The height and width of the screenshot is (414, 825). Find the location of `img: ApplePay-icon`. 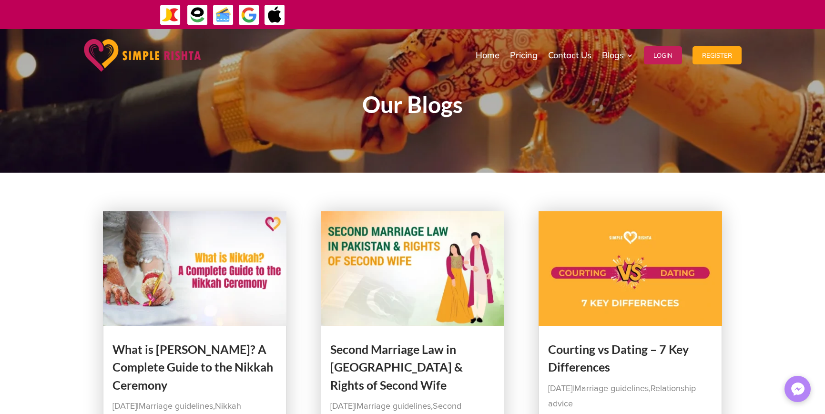

img: ApplePay-icon is located at coordinates (275, 15).